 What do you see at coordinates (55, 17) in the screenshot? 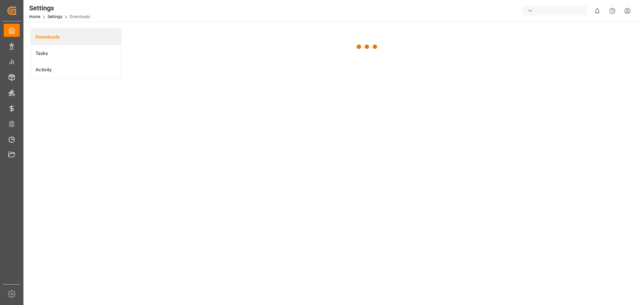
I see `a: Settings` at bounding box center [55, 17].